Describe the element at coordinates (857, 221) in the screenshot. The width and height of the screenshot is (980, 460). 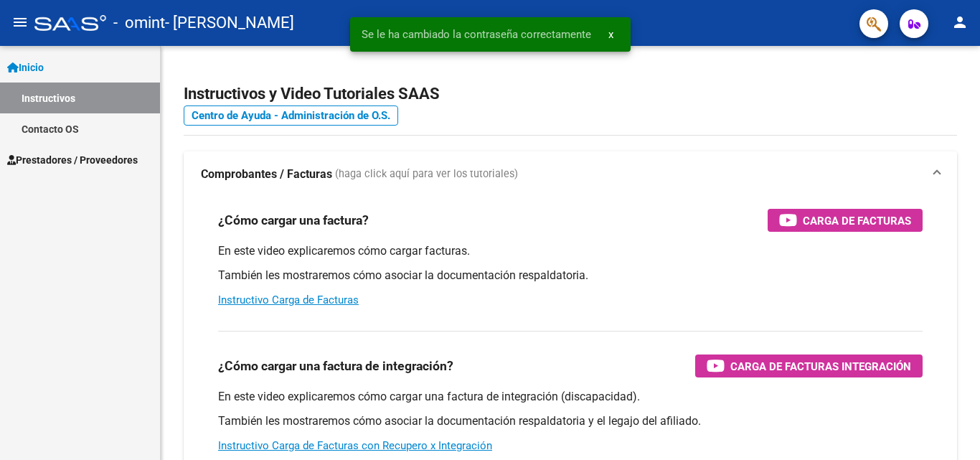
I see `span: Carga de Facturas` at that location.